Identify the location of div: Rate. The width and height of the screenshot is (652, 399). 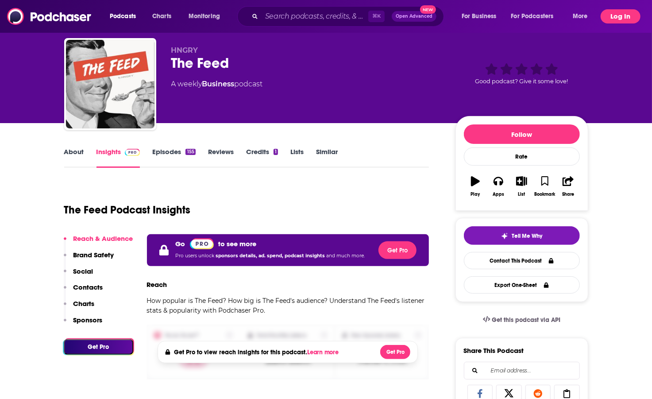
(522, 156).